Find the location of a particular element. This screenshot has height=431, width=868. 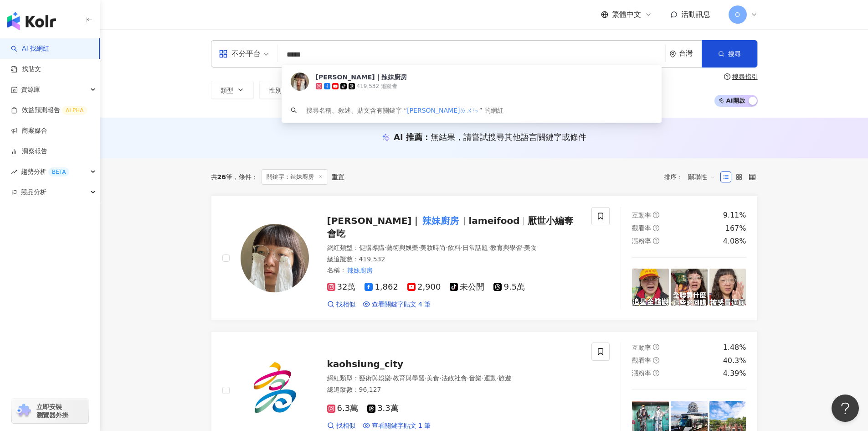

span: 32萬 is located at coordinates (341, 287).